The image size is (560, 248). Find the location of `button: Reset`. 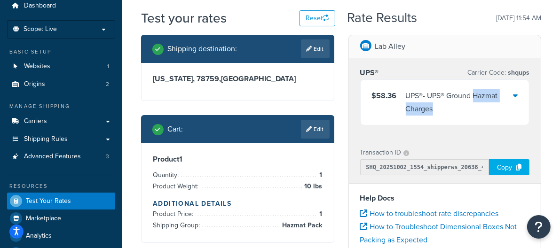

button: Reset is located at coordinates (317, 18).